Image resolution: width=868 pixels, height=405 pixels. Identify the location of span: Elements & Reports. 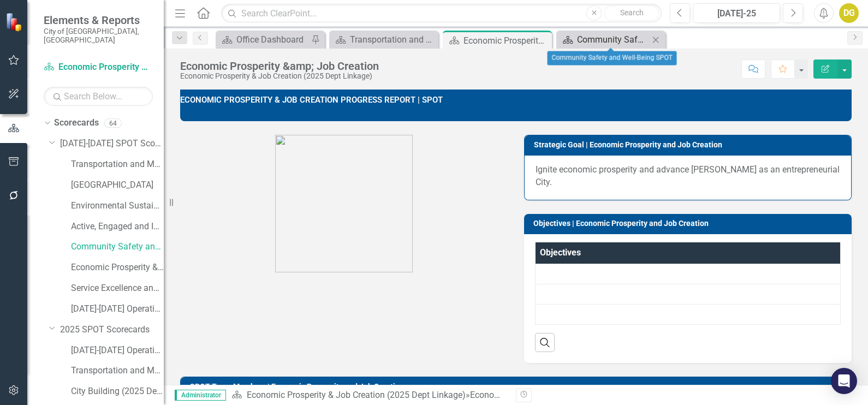
(98, 20).